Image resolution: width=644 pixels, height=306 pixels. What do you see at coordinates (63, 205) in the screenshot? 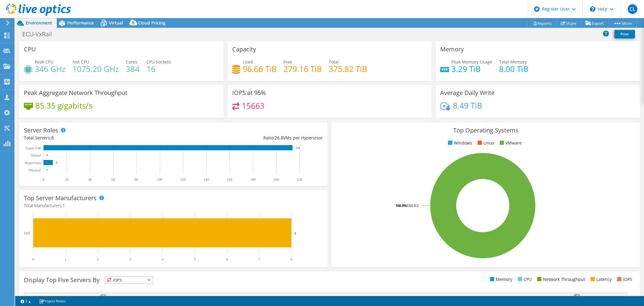
I see `span: 1` at bounding box center [63, 205].